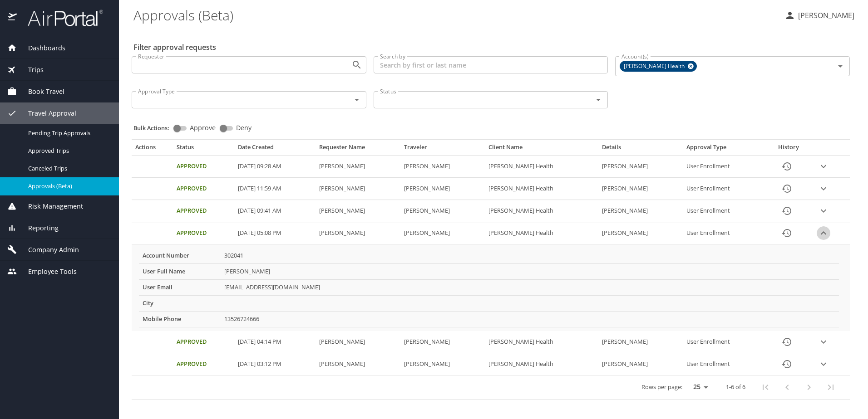 Image resolution: width=868 pixels, height=419 pixels. Describe the element at coordinates (37, 228) in the screenshot. I see `span: Reporting` at that location.